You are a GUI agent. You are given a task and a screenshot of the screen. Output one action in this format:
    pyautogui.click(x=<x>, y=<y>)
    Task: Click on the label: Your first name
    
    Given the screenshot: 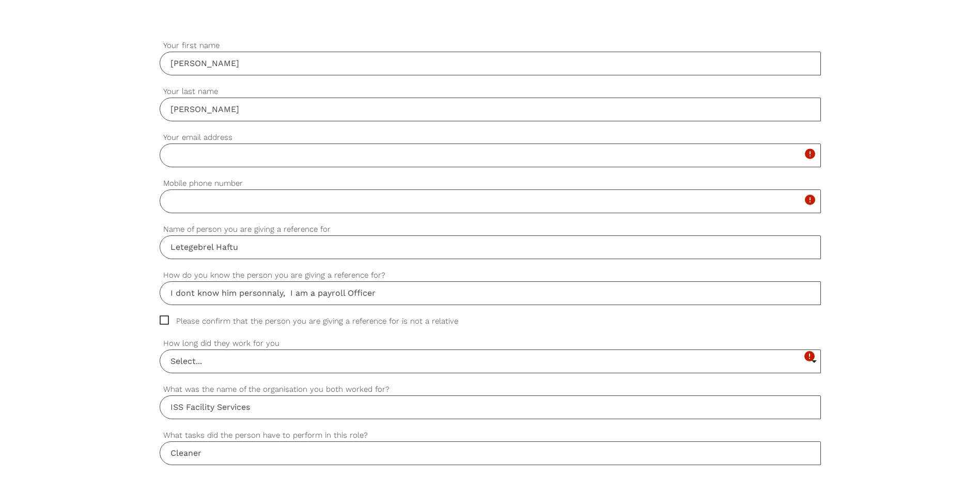 What is the action you would take?
    pyautogui.click(x=490, y=46)
    